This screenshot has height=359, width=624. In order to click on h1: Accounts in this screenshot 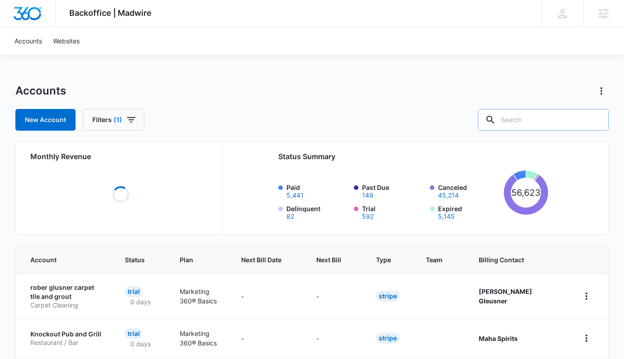, I will do `click(41, 91)`.